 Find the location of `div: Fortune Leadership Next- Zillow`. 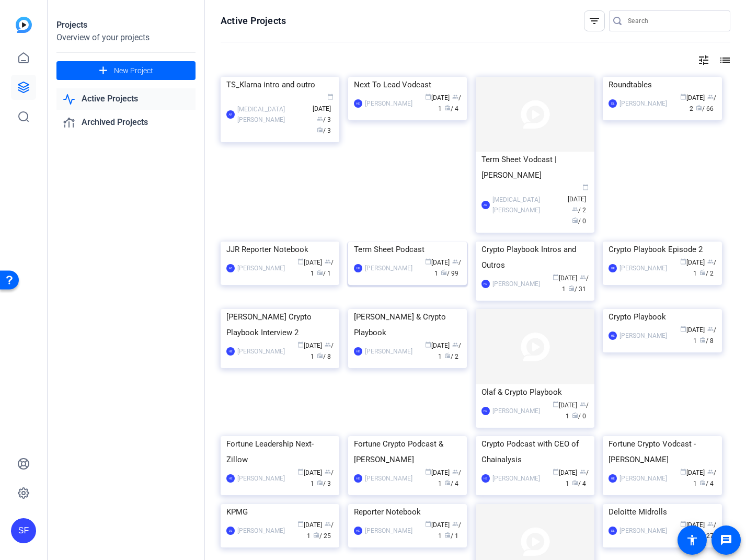

div: Fortune Leadership Next- Zillow is located at coordinates (279, 451).